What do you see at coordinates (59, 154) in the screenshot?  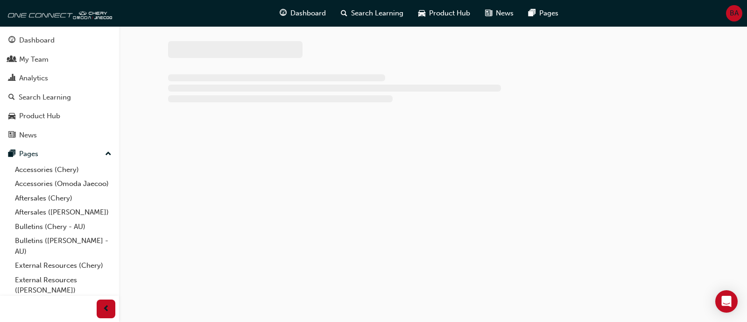 I see `button: Pages` at bounding box center [59, 154].